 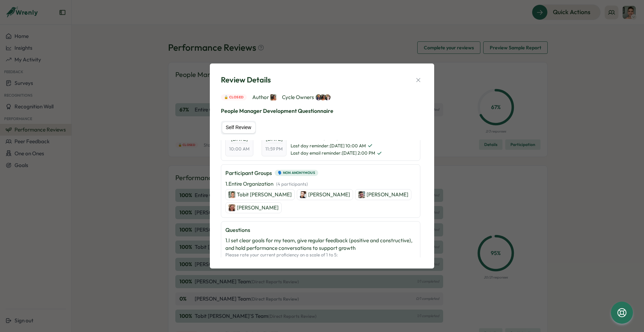 What do you see at coordinates (321, 258) in the screenshot?
I see `p: Please rate your current proficiency on a scale of 1 to 5: 1 = Limited Skill | 2 = Developing | 3...` at bounding box center [321, 258].